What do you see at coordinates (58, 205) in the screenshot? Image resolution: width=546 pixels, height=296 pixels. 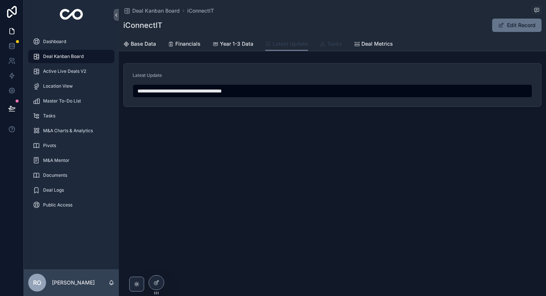 I see `span: Public Access` at bounding box center [58, 205].